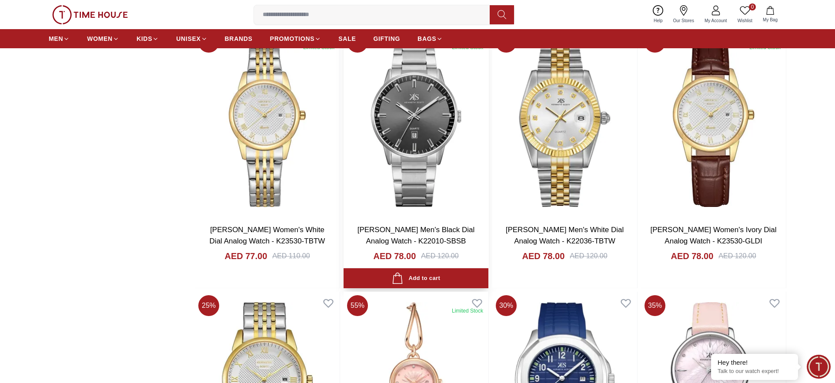 The width and height of the screenshot is (835, 383). What do you see at coordinates (745, 20) in the screenshot?
I see `span: Wishlist` at bounding box center [745, 20].